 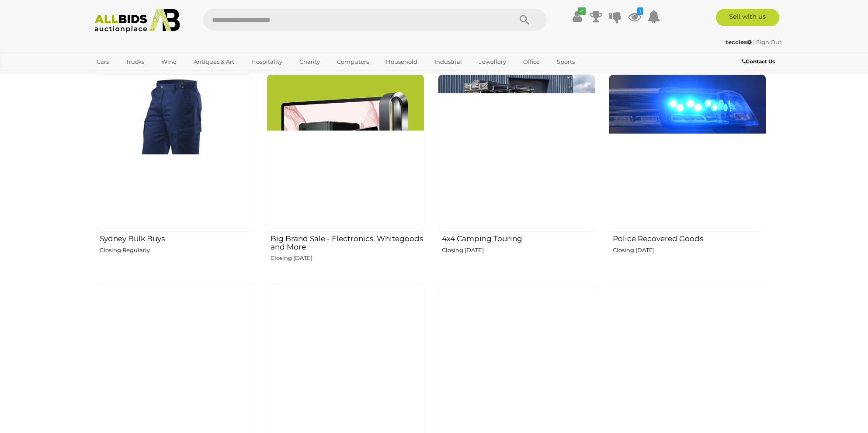 What do you see at coordinates (747, 17) in the screenshot?
I see `a: Sell with us` at bounding box center [747, 17].